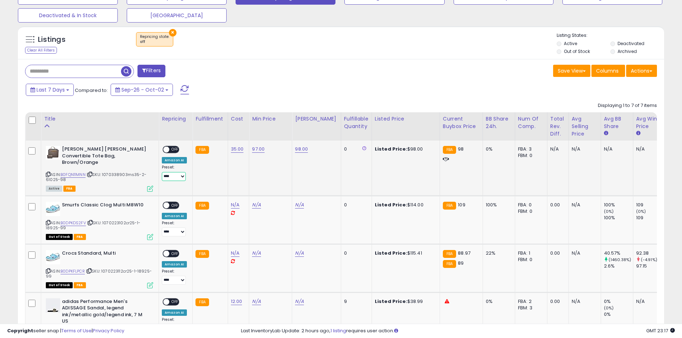  Describe the element at coordinates (53, 306) in the screenshot. I see `img: 31ZhJxTk9yL._SL40_.jpg` at that location.